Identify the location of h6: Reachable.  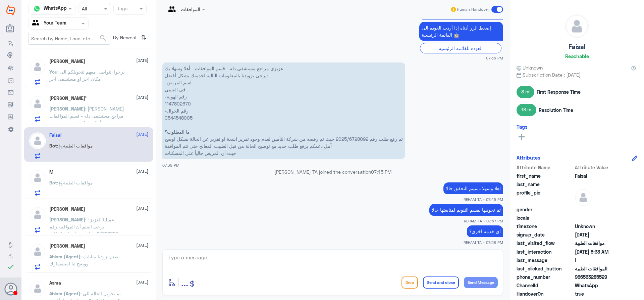
(577, 56).